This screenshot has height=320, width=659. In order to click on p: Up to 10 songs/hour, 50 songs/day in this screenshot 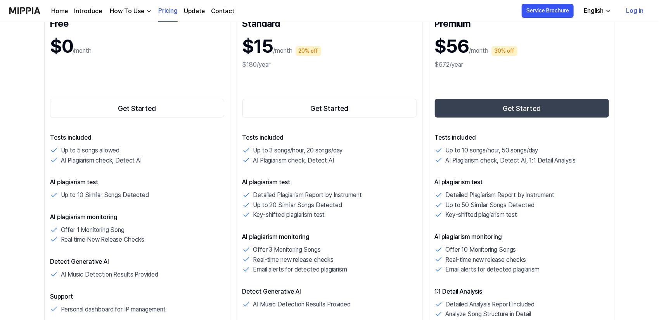, I will do `click(492, 151)`.